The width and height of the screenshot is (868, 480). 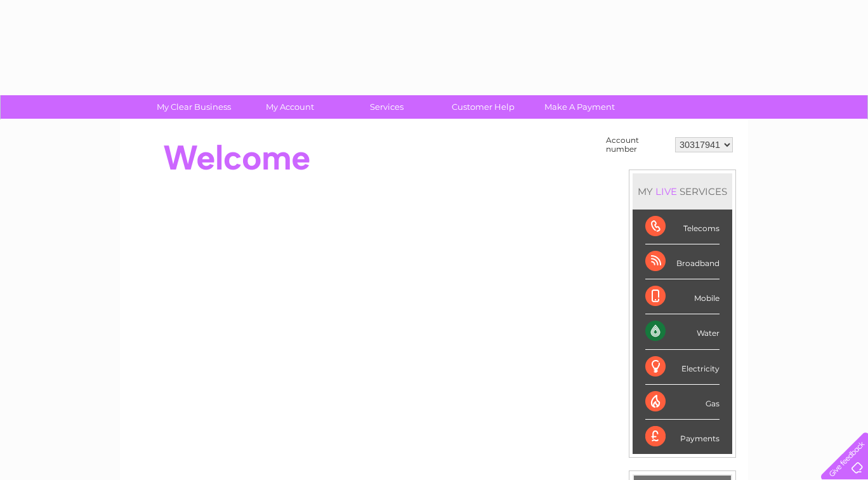 I want to click on a: Services, so click(x=387, y=107).